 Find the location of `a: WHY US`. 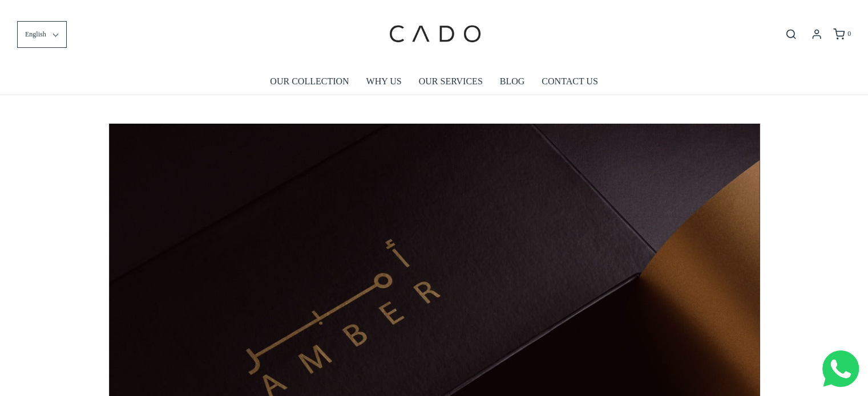

a: WHY US is located at coordinates (384, 82).